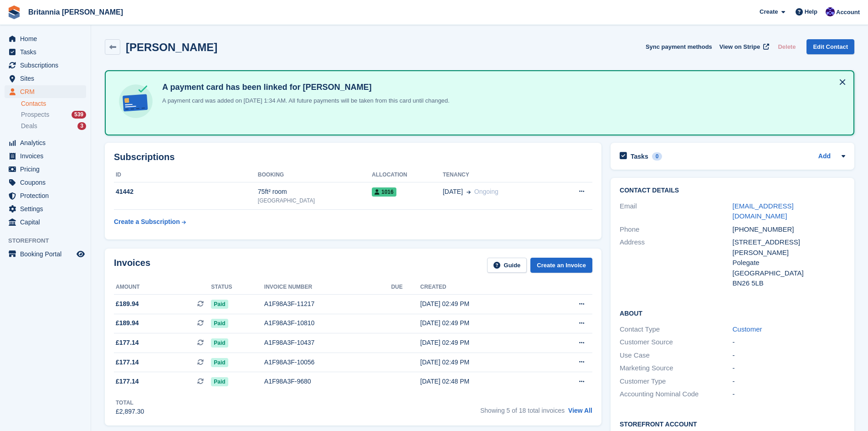 The width and height of the screenshot is (868, 431). What do you see at coordinates (29, 126) in the screenshot?
I see `span: Deals` at bounding box center [29, 126].